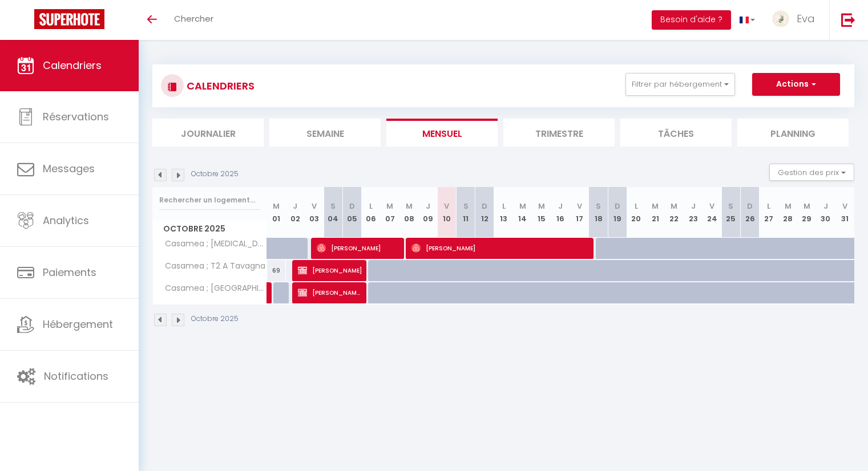 The width and height of the screenshot is (868, 471). I want to click on th: 19, so click(617, 212).